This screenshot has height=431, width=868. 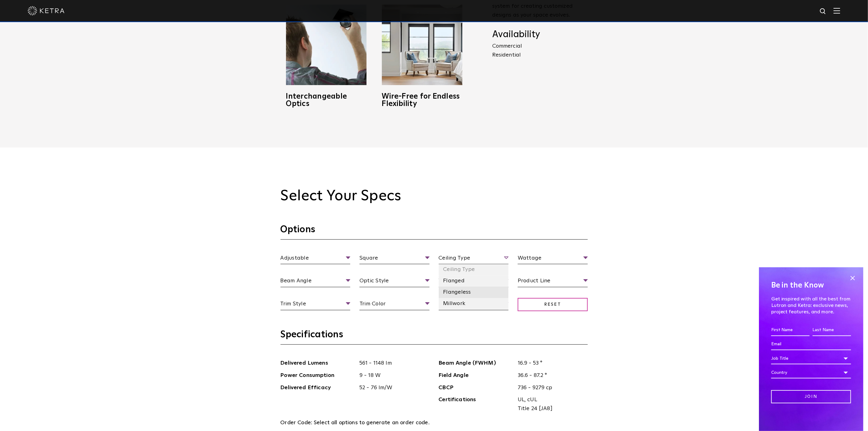 What do you see at coordinates (476, 375) in the screenshot?
I see `span: Field Angle` at bounding box center [476, 375].